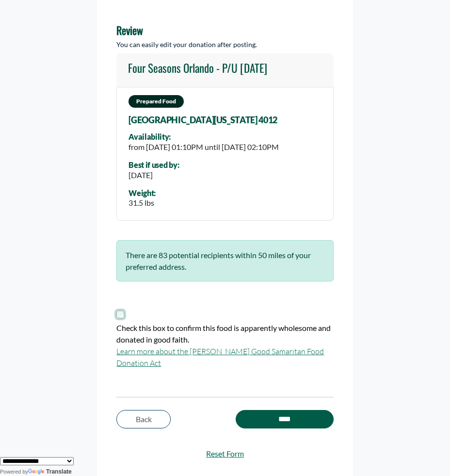 This screenshot has height=476, width=450. I want to click on div: Best if used by:, so click(153, 165).